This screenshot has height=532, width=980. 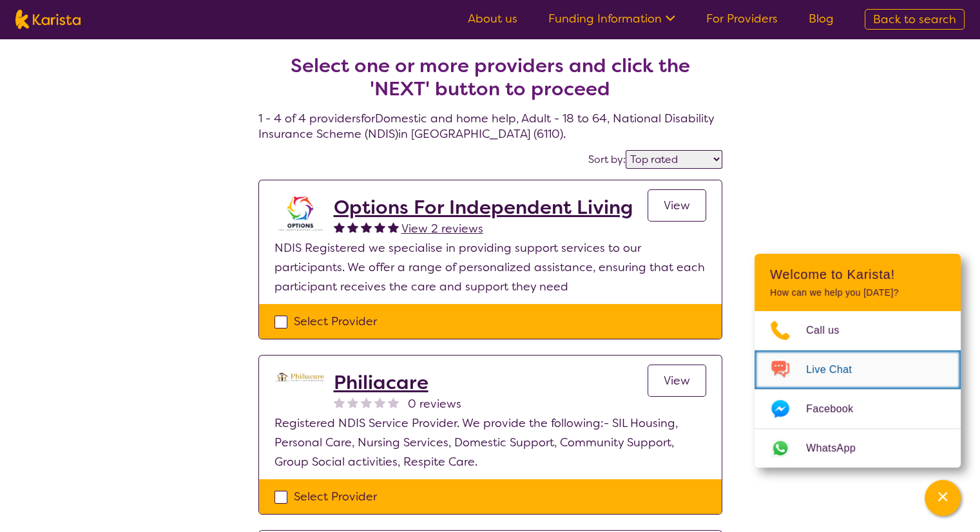 I want to click on a: Funding Information, so click(x=612, y=18).